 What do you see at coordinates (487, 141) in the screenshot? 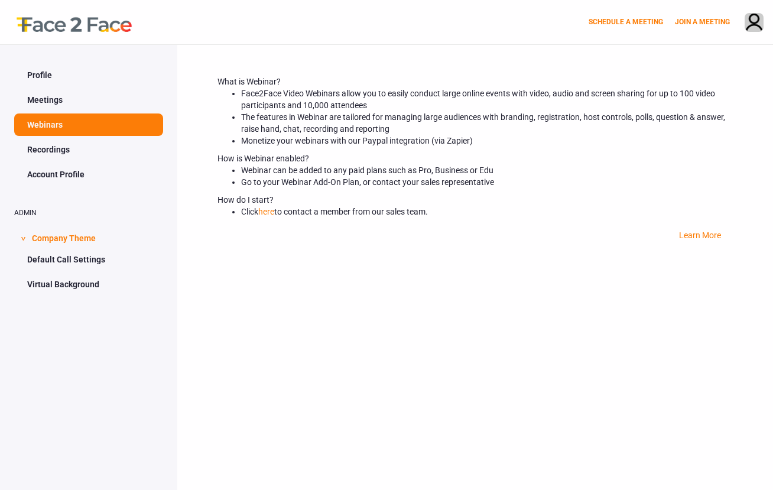
I see `li: Monetize your webinars with our Paypal integration (via Zapier)` at bounding box center [487, 141].